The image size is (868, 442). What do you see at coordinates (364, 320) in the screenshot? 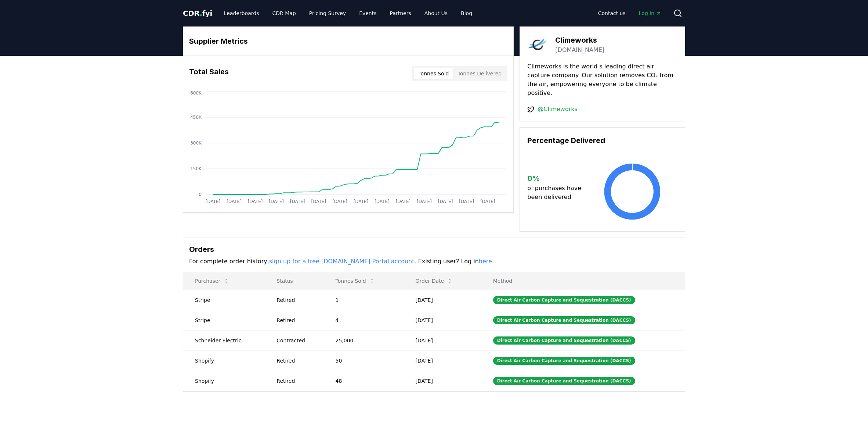
I see `td: 4` at bounding box center [364, 320].